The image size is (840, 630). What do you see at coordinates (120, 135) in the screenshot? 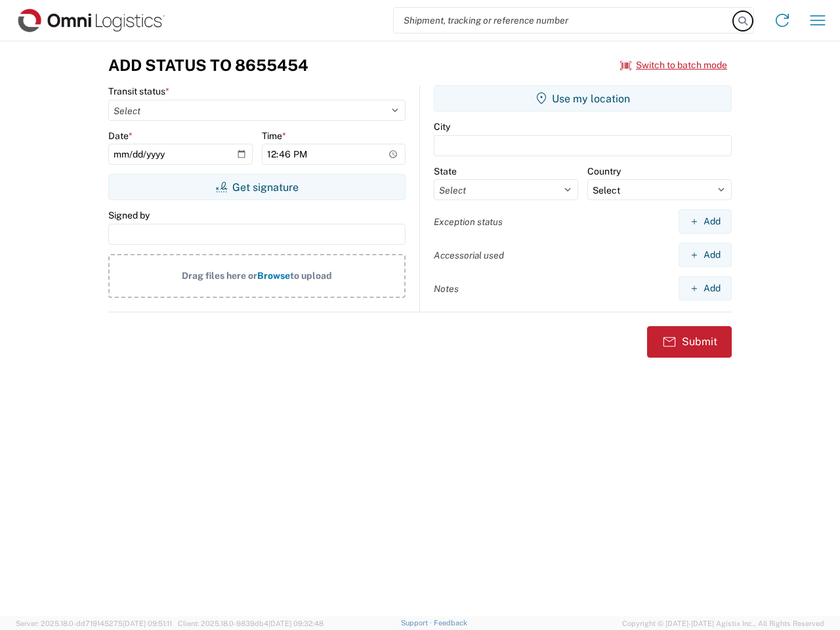
I see `label: Date` at bounding box center [120, 135].